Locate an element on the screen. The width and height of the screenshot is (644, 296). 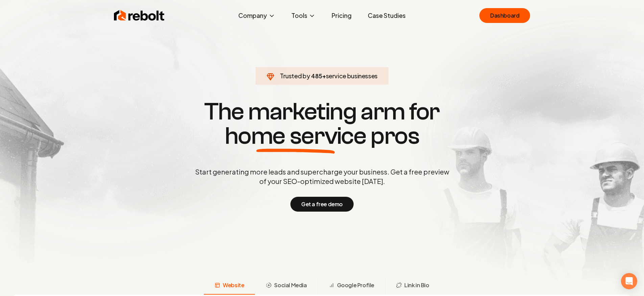
button: Tools is located at coordinates (303, 16).